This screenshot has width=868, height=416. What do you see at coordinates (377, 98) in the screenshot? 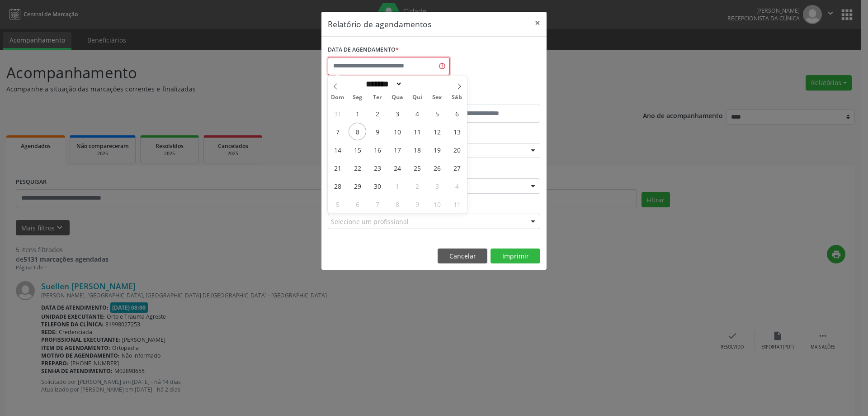
I see `span: Ter` at bounding box center [377, 98].